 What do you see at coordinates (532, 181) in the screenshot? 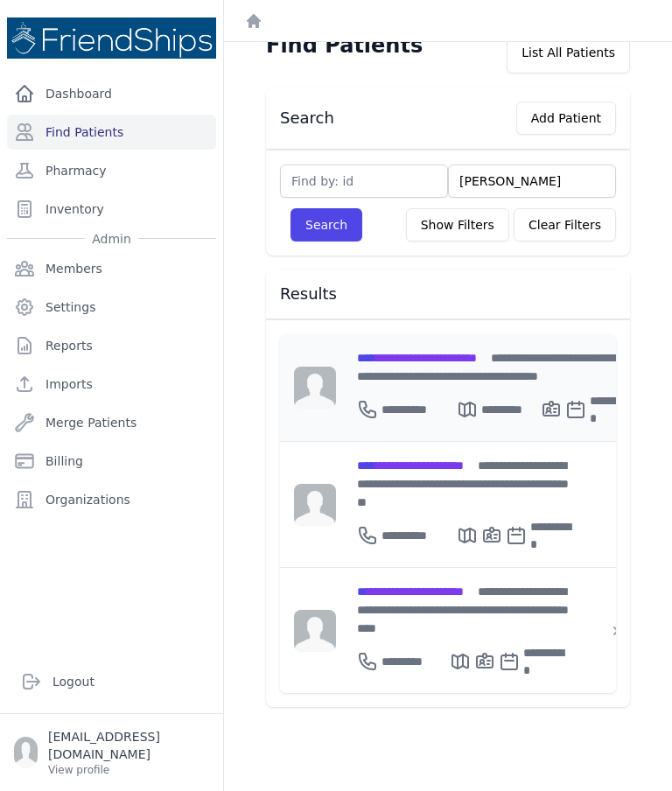
I see `input: Search by: name, government id or phone` at bounding box center [532, 181].